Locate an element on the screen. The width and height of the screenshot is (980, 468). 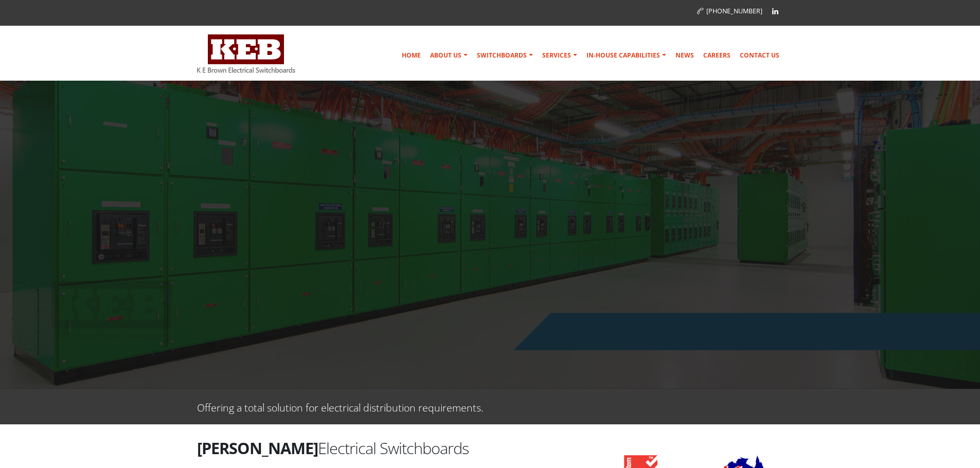
a: Linkedin is located at coordinates (776, 12).